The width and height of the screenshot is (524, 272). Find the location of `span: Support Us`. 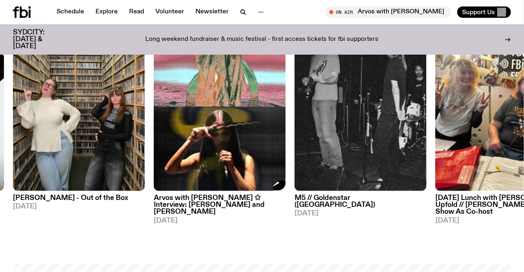

span: Support Us is located at coordinates (478, 12).